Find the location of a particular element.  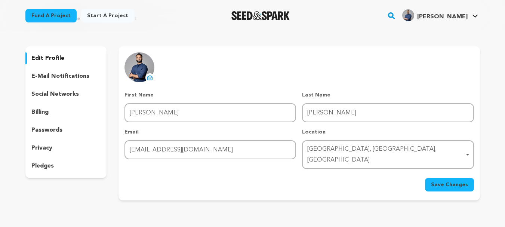

a: Seed&Spark Homepage is located at coordinates (260, 16).